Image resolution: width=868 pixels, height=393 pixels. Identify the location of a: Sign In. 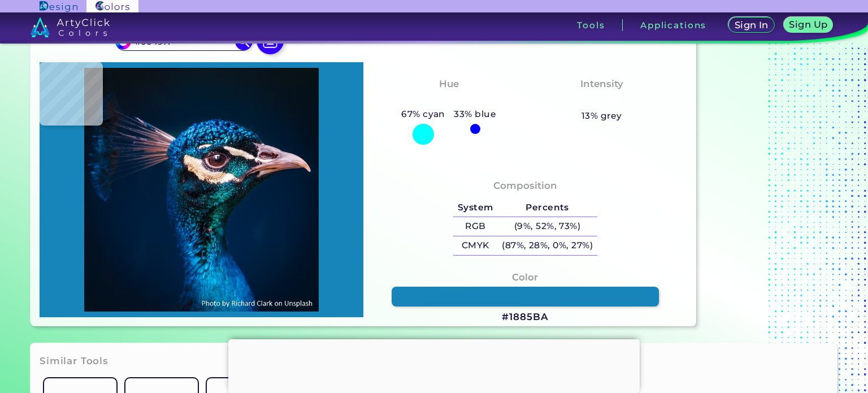
(751, 25).